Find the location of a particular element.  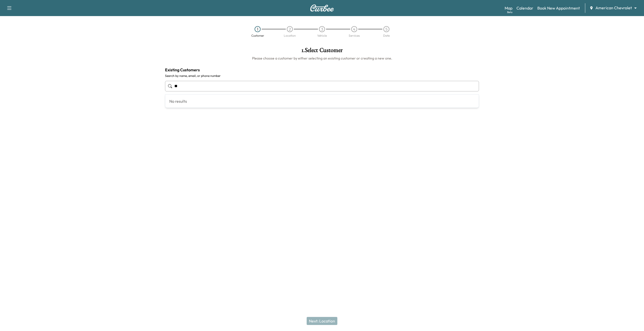

div: Location is located at coordinates (290, 36).